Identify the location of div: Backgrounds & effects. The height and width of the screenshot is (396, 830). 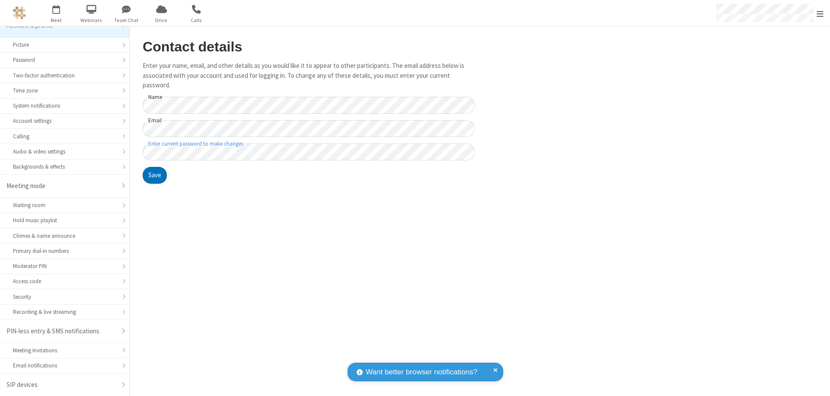
(64, 166).